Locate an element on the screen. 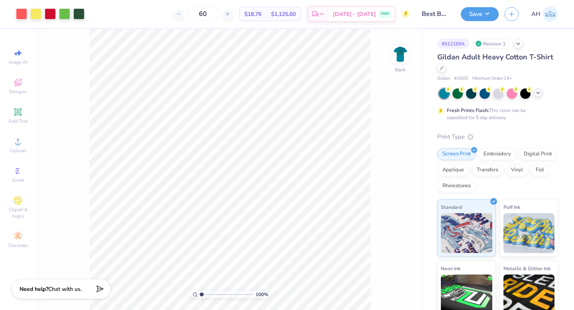 The image size is (574, 310). span: # G500 is located at coordinates (461, 79).